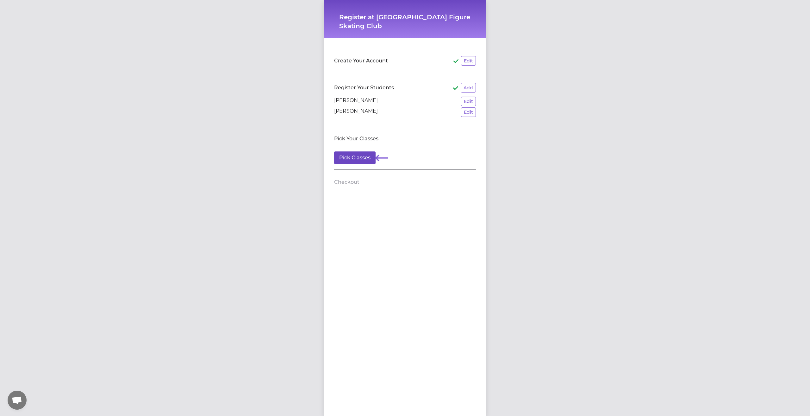  What do you see at coordinates (347, 182) in the screenshot?
I see `h2: Checkout` at bounding box center [347, 182].